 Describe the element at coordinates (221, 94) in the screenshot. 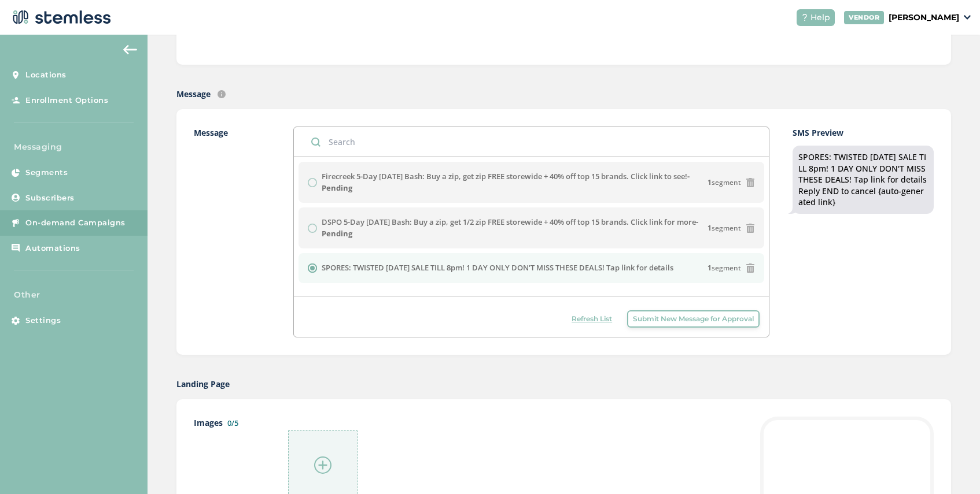

I see `img: icon-info-236977d2.svg` at that location.